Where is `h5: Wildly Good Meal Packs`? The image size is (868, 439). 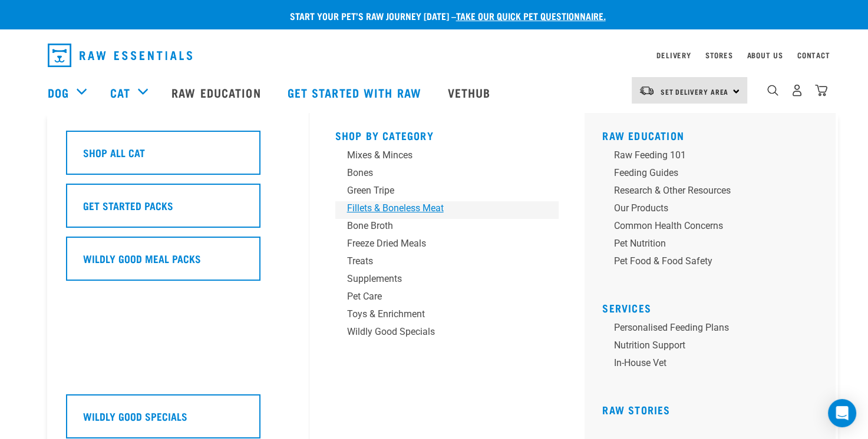 h5: Wildly Good Meal Packs is located at coordinates (142, 259).